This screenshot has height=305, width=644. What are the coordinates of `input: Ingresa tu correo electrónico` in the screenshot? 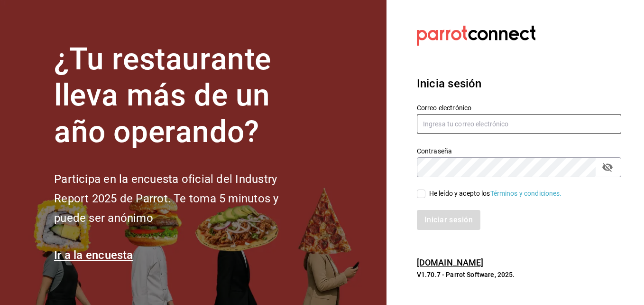 It's located at (519, 124).